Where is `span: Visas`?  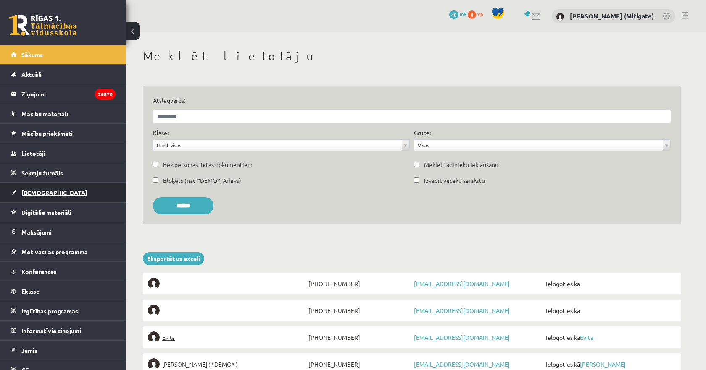
span: Visas is located at coordinates (538, 145).